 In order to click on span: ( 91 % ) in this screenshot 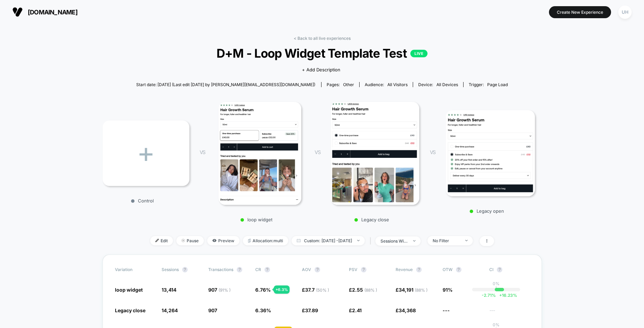, I will do `click(225, 290)`.